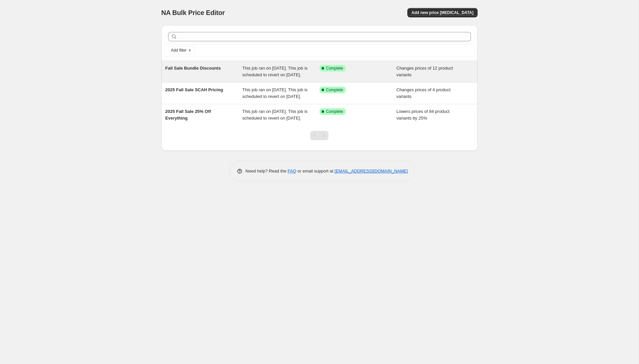  I want to click on span: 2025 Fall Sale 25% Off Everything, so click(188, 115).